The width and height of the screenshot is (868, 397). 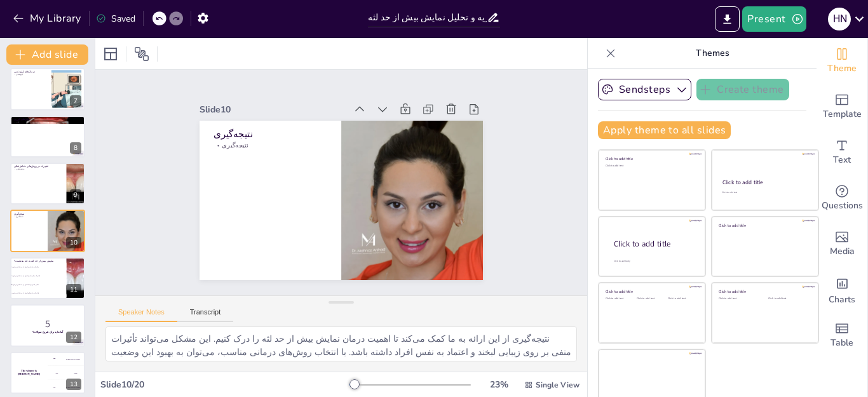 What do you see at coordinates (38, 166) in the screenshot?
I see `p: تغییرات در روش‌های دندانپزشکی` at bounding box center [38, 166].